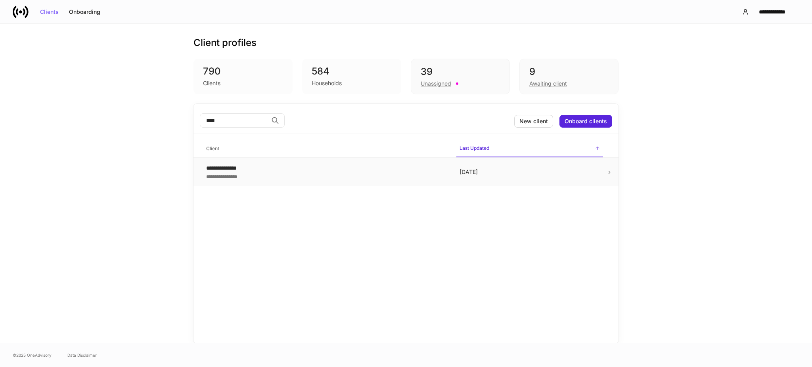 The height and width of the screenshot is (367, 812). Describe the element at coordinates (569, 76) in the screenshot. I see `div: 9Awaiting client` at that location.